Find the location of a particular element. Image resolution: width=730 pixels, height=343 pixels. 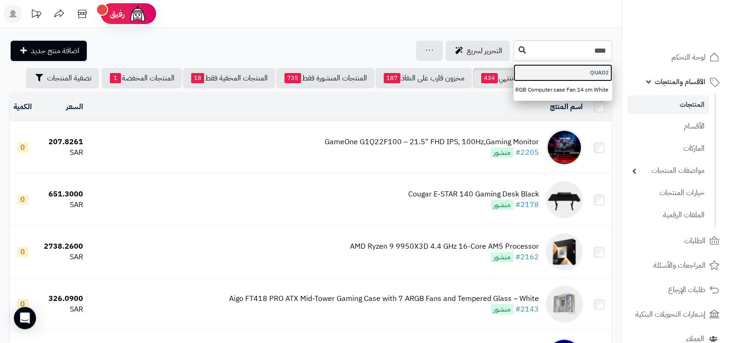

a: الكمية is located at coordinates (23, 107).